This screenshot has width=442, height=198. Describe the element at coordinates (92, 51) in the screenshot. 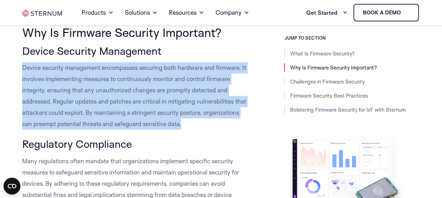

I see `span: Device Security Management` at that location.